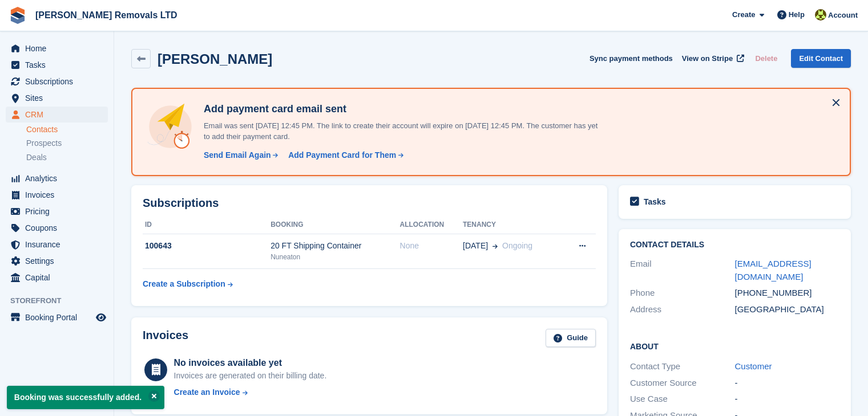 Image resolution: width=868 pixels, height=416 pixels. What do you see at coordinates (797, 15) in the screenshot?
I see `span: Help` at bounding box center [797, 15].